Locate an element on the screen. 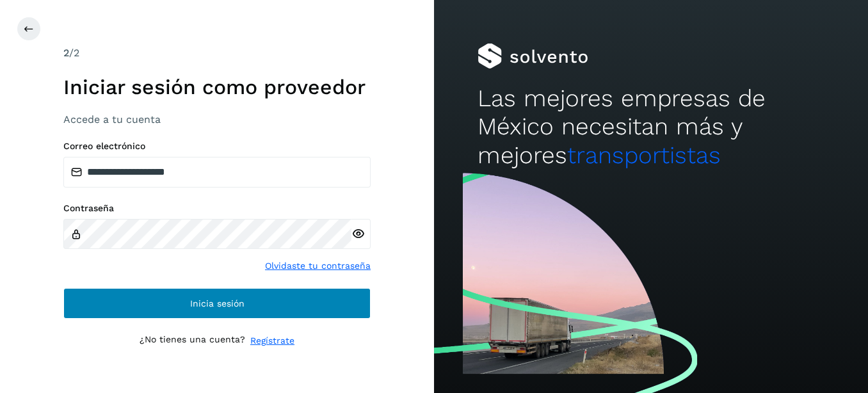 Image resolution: width=868 pixels, height=393 pixels. label: Contraseña is located at coordinates (217, 208).